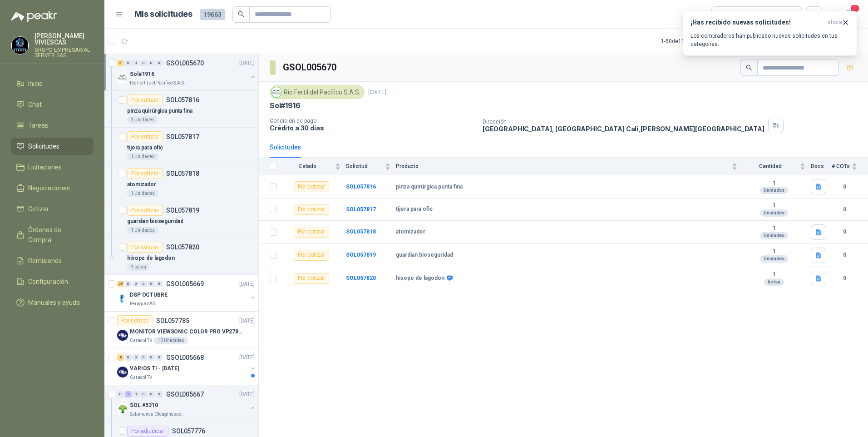 This screenshot has height=437, width=868. Describe the element at coordinates (181, 109) in the screenshot. I see `a: Por cotizarSOL057816pinza quirúrgica punta fina1 Unidades` at that location.